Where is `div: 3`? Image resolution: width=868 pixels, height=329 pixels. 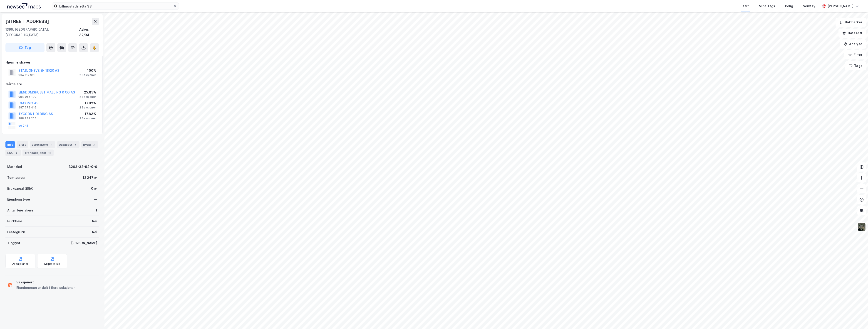 div: 3 is located at coordinates (17, 153).